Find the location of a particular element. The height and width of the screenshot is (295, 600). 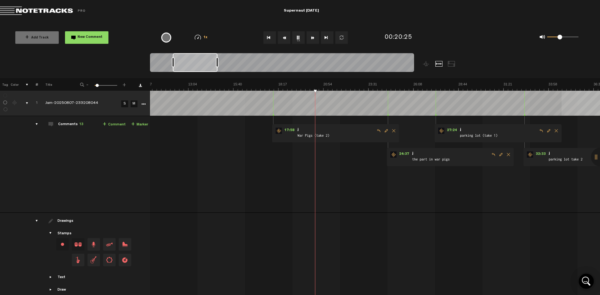

div: 00:20:25 is located at coordinates (399, 38).